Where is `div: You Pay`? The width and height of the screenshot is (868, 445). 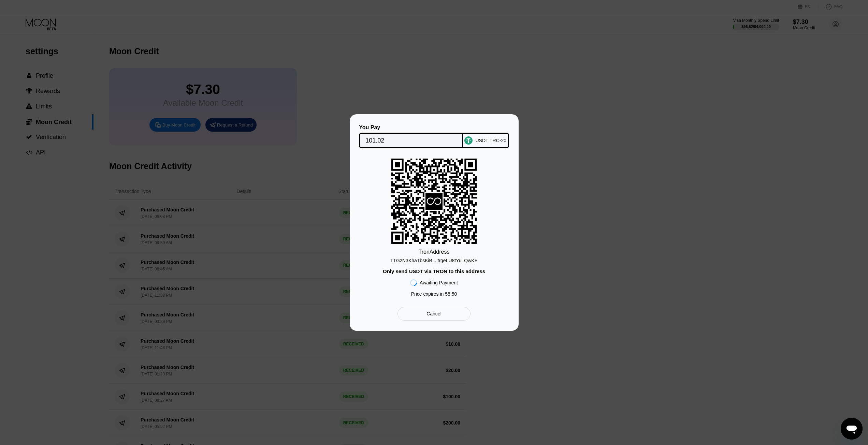
div: You Pay is located at coordinates (411, 128).